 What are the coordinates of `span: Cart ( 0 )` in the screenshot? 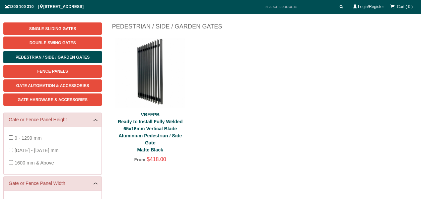 It's located at (404, 7).